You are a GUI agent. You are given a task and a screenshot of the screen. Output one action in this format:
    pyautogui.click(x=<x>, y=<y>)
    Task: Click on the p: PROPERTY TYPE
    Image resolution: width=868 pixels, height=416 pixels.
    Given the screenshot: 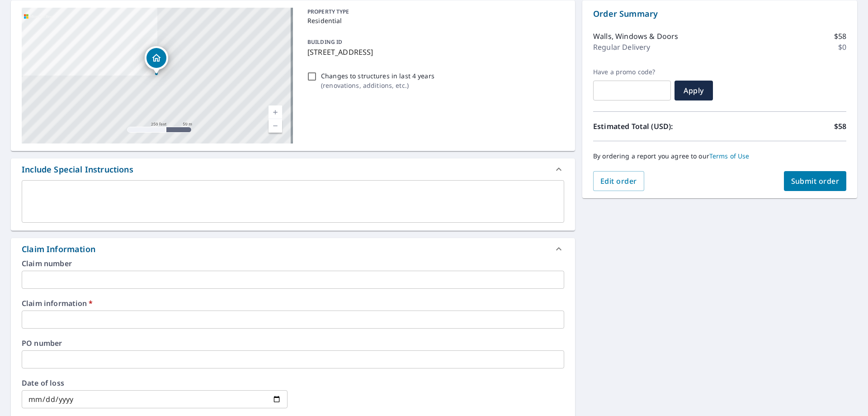 What is the action you would take?
    pyautogui.click(x=434, y=12)
    